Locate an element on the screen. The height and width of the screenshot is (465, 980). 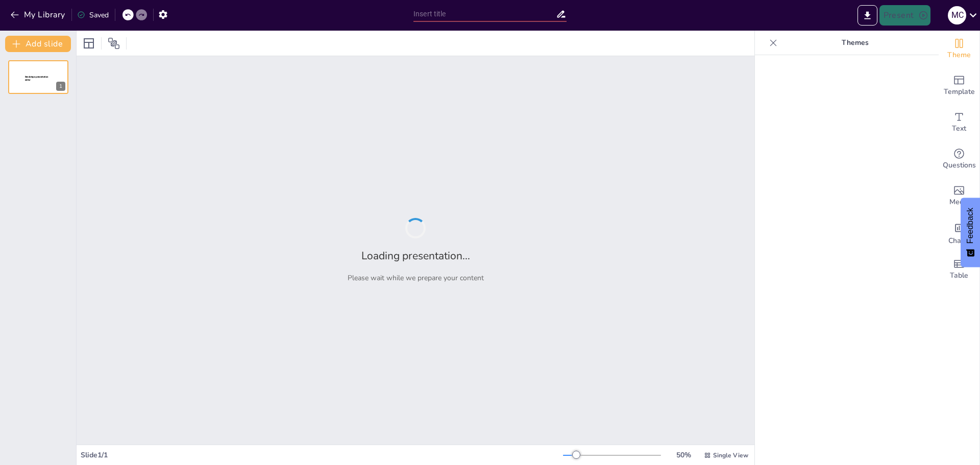
button: My Library is located at coordinates (38, 15).